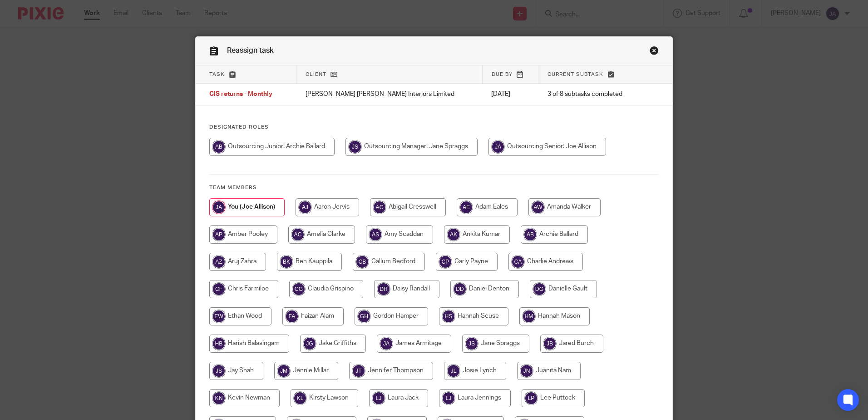 This screenshot has width=868, height=420. What do you see at coordinates (590, 95) in the screenshot?
I see `td: 3 of 8 subtasks completed` at bounding box center [590, 95].